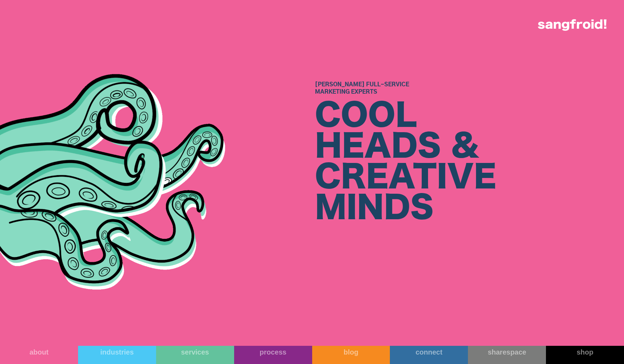 Image resolution: width=624 pixels, height=364 pixels. I want to click on div: connect, so click(429, 352).